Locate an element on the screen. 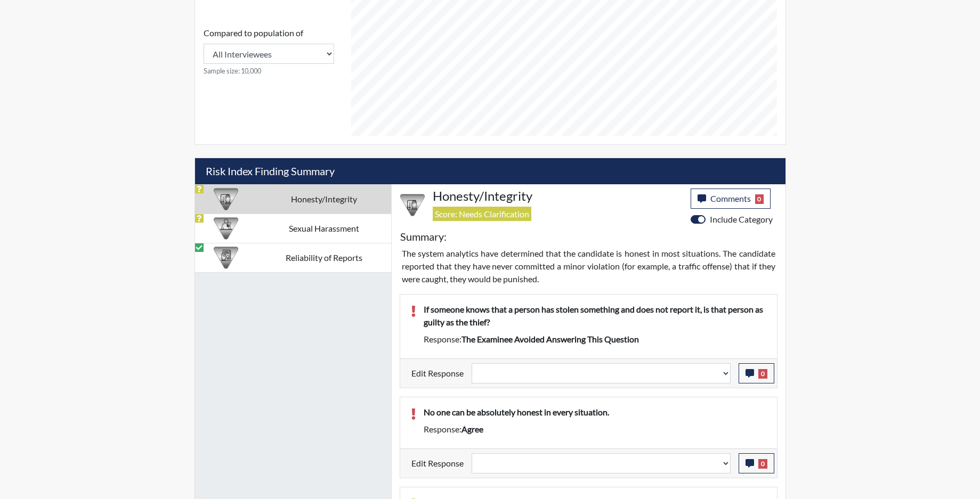 The height and width of the screenshot is (499, 980). td: Honesty/Integrity is located at coordinates (324, 199).